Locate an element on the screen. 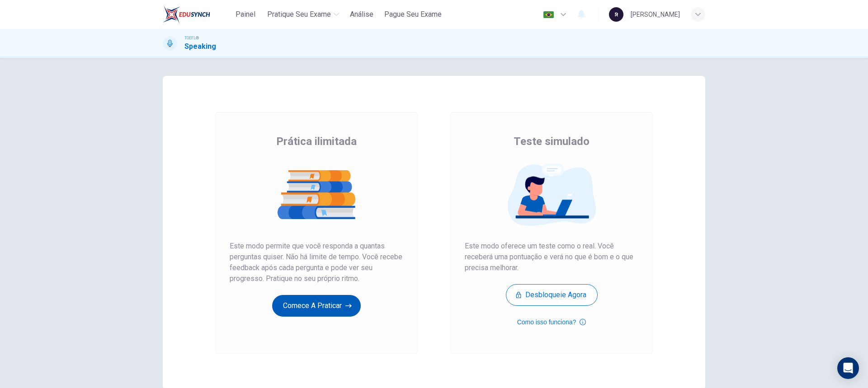 This screenshot has height=388, width=868. button: Como isso funciona? is located at coordinates (552, 323).